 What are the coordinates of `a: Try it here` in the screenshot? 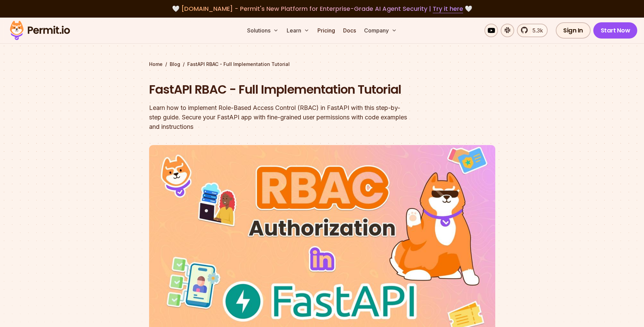 It's located at (448, 9).